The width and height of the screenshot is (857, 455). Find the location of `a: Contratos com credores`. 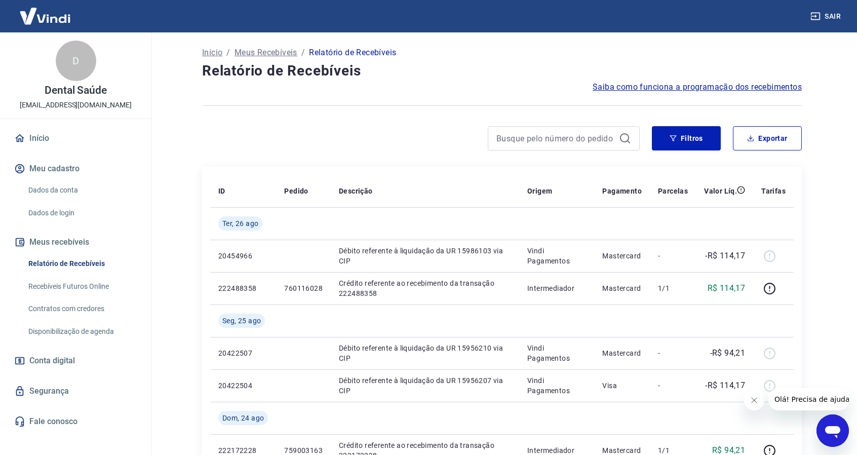

a: Contratos com credores is located at coordinates (82, 308).